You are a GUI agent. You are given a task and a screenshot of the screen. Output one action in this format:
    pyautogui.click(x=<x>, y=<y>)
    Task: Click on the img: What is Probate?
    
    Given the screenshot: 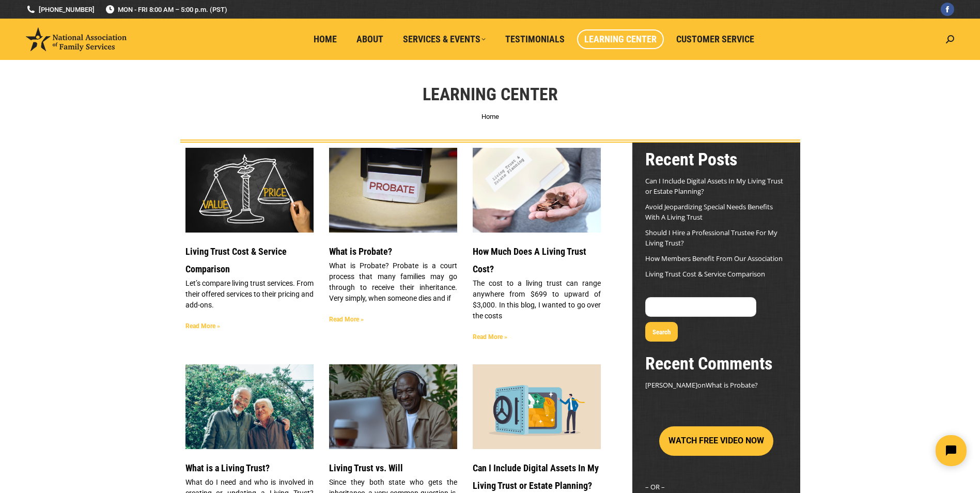 What is the action you would take?
    pyautogui.click(x=392, y=190)
    